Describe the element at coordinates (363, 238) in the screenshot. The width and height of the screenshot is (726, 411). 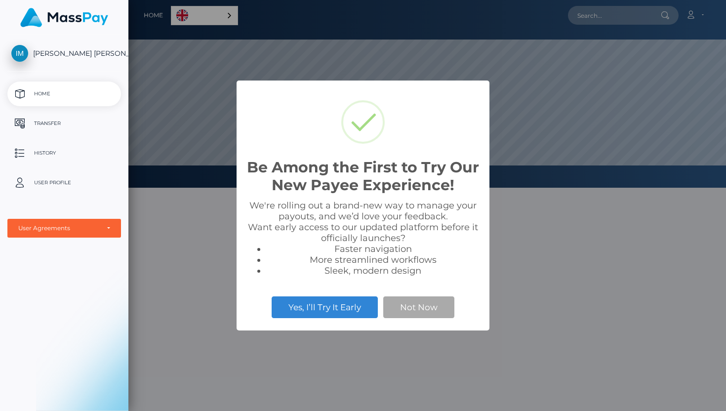
I see `div: We're rolling out a brand-new way to manage your payouts, and we’d love your feedback. Want early...` at that location.